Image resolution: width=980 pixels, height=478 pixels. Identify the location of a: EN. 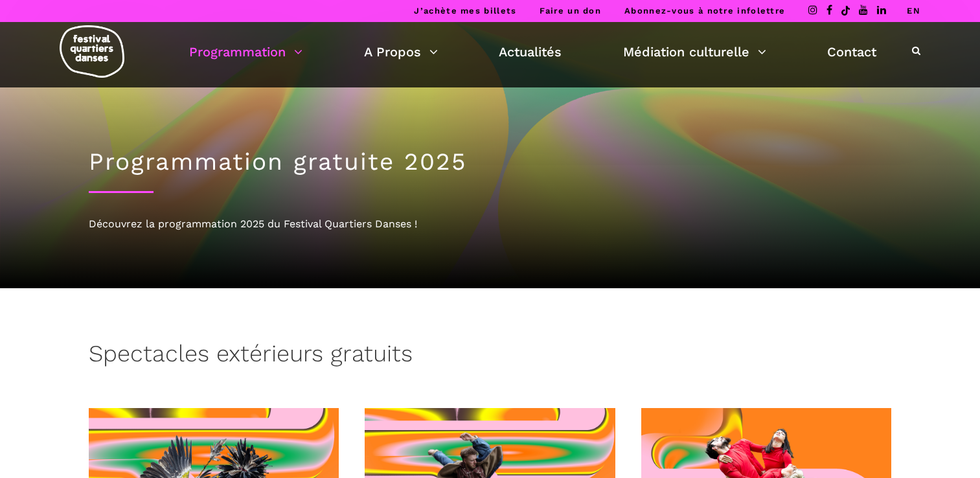
(914, 10).